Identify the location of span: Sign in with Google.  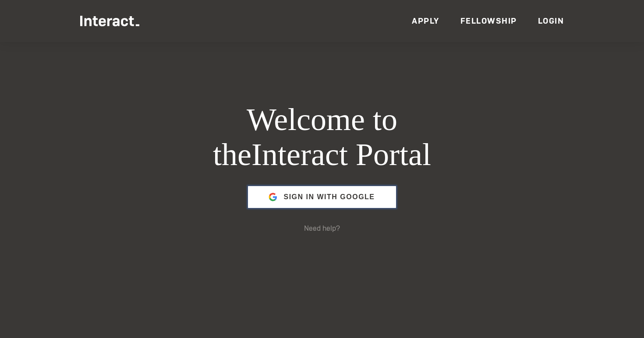
(329, 197).